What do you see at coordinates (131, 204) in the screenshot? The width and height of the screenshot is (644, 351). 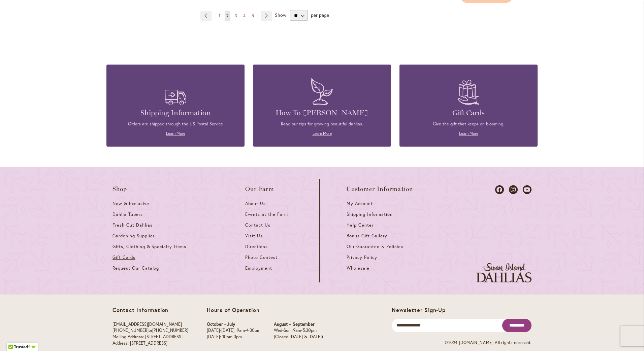 I see `span: New & Exclusive` at bounding box center [131, 204].